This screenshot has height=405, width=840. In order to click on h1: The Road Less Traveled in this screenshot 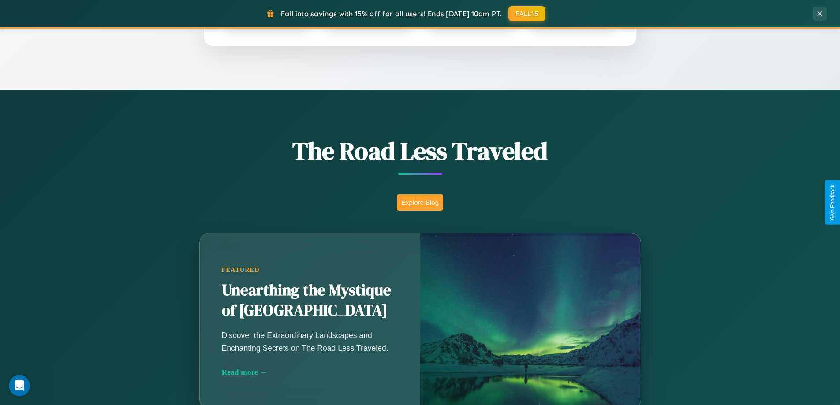, I will do `click(420, 151)`.